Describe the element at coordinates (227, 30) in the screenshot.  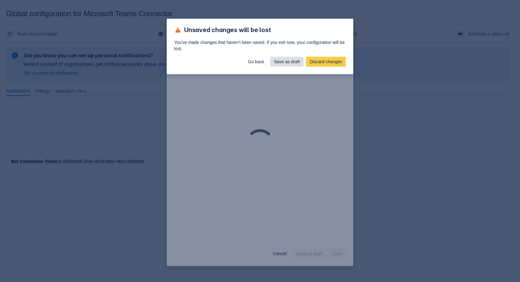
I see `span: Unsaved changes will be lost` at that location.